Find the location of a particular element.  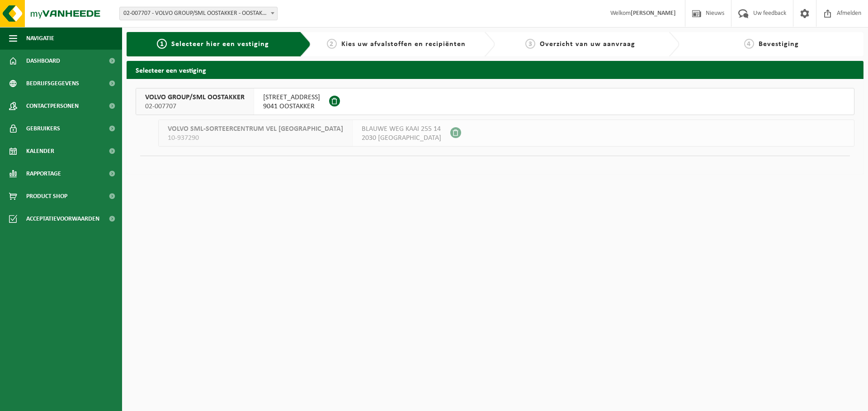

span: BLAUWE WEG KAAI 255 14 is located at coordinates (401, 129).